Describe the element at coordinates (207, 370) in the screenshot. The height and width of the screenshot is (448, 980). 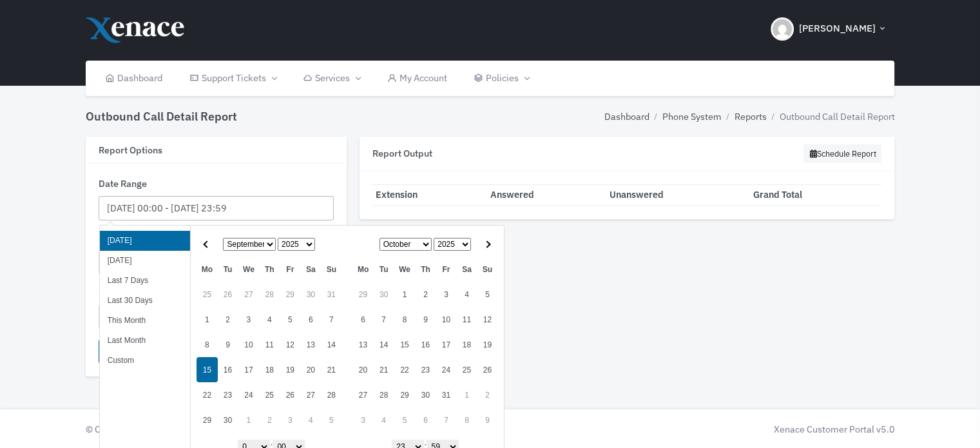
I see `td: 15` at that location.